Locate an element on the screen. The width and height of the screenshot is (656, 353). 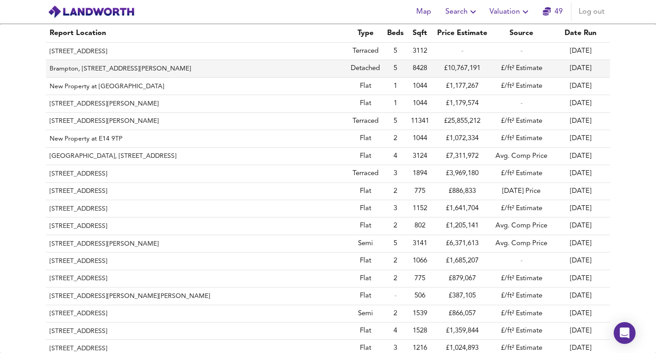
td: 8428 is located at coordinates (420, 69).